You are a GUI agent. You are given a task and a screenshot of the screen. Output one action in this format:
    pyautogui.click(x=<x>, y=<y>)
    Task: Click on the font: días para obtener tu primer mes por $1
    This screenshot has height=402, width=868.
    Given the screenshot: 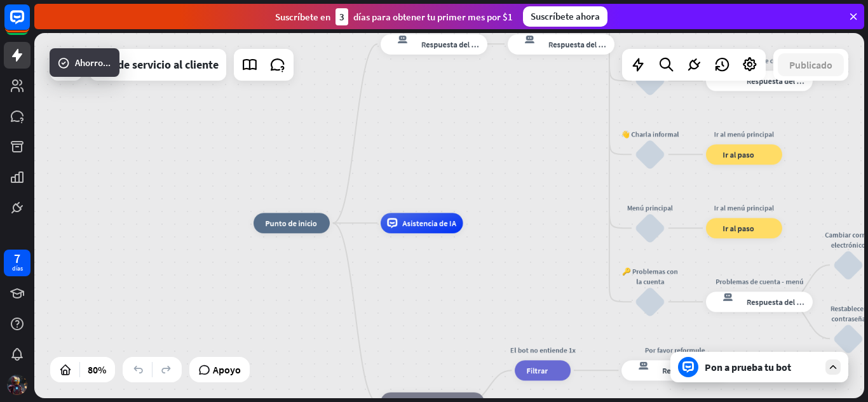 What is the action you would take?
    pyautogui.click(x=433, y=17)
    